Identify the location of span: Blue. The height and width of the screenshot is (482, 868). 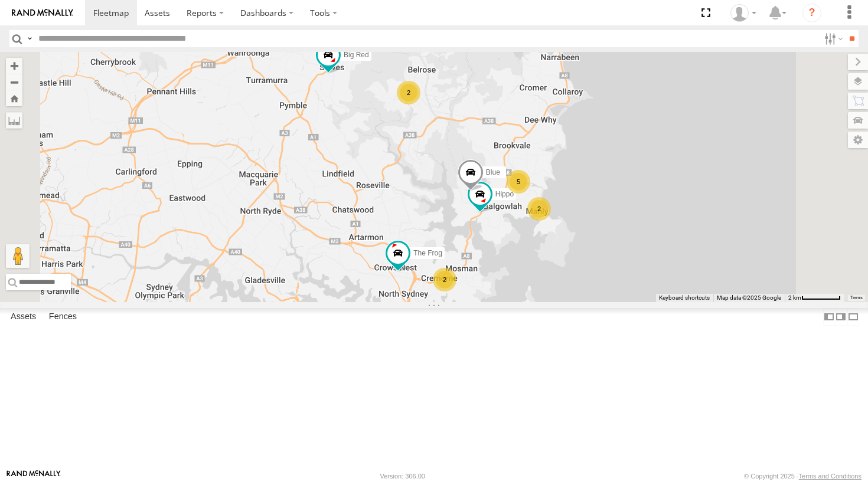
(493, 173).